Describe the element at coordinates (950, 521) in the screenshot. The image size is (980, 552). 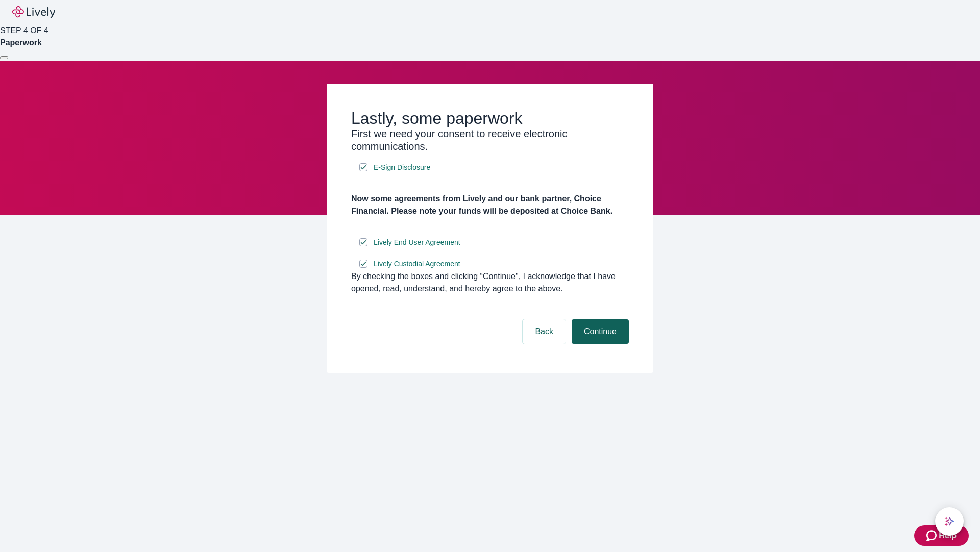
I see `svg: Lively AI Assistant` at that location.